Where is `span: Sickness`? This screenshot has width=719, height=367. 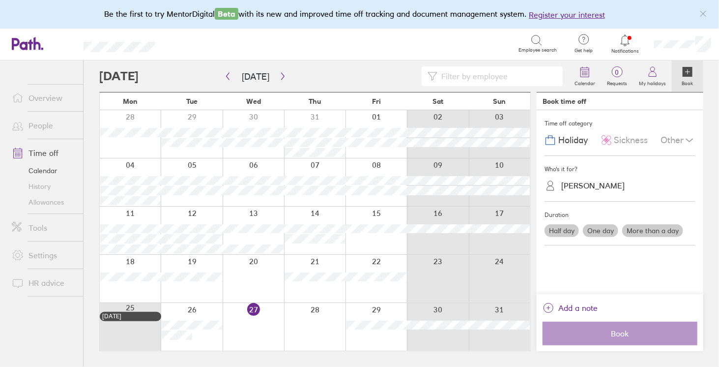 span: Sickness is located at coordinates (631, 140).